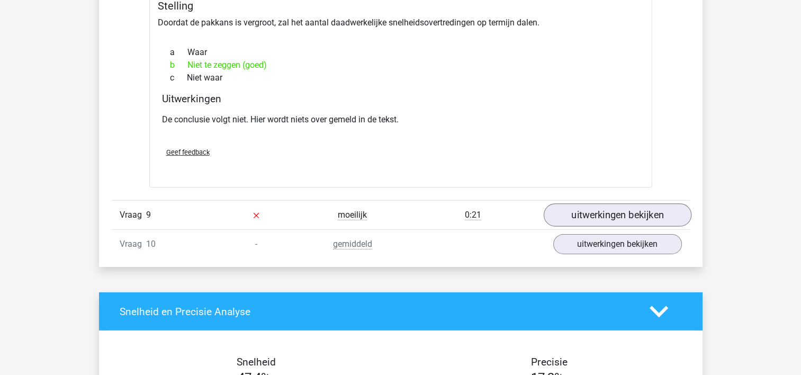 The image size is (801, 375). Describe the element at coordinates (401, 98) in the screenshot. I see `h4: Uitwerkingen` at that location.